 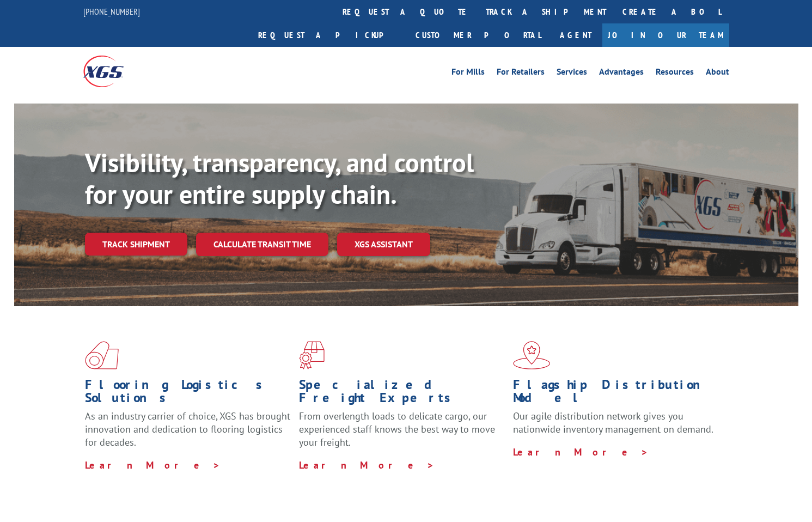 What do you see at coordinates (402, 433) in the screenshot?
I see `p: From overlength loads to delicate cargo, our experienced staff knows the best way to move your fr...` at bounding box center [402, 433].